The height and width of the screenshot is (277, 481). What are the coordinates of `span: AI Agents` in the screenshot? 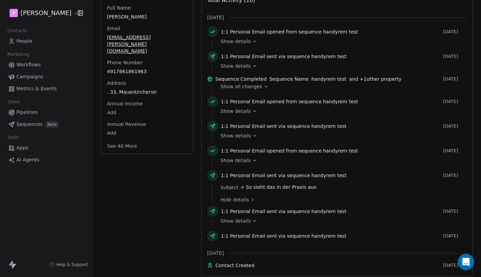 It's located at (28, 160).